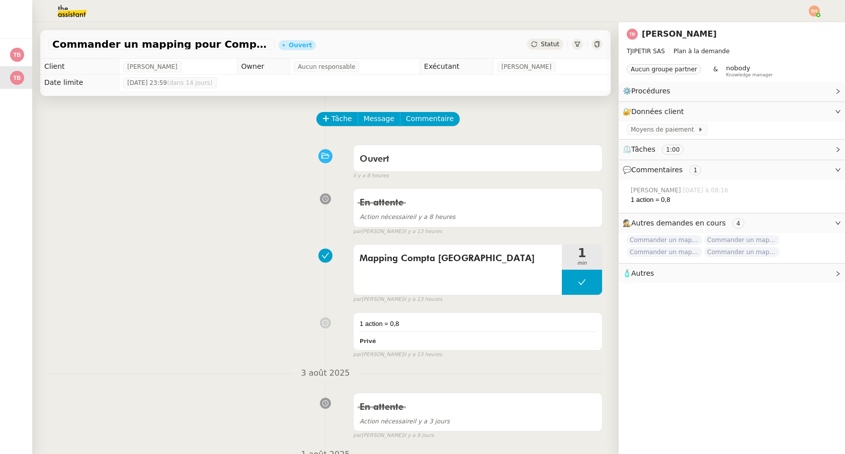  I want to click on button: Message, so click(379, 119).